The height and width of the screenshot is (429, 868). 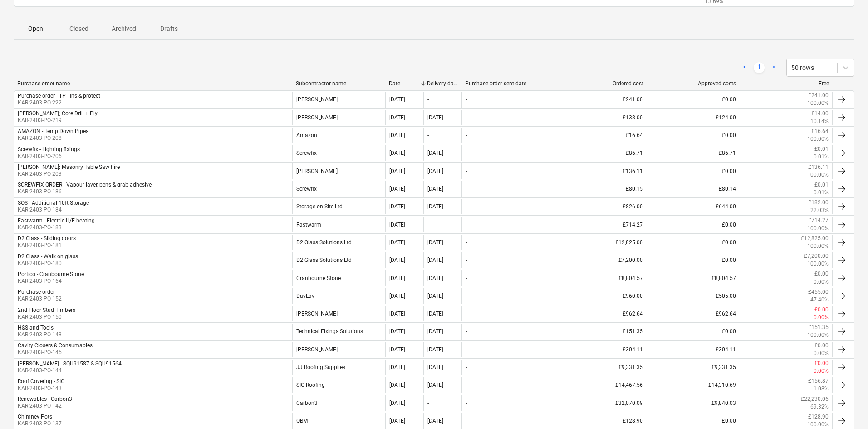 I want to click on div: £962.64, so click(x=693, y=313).